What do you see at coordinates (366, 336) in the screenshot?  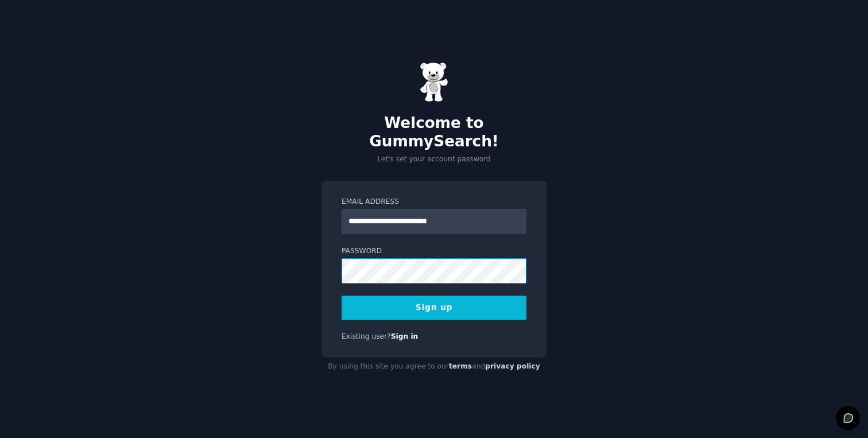 I see `span: Existing user?` at bounding box center [366, 336].